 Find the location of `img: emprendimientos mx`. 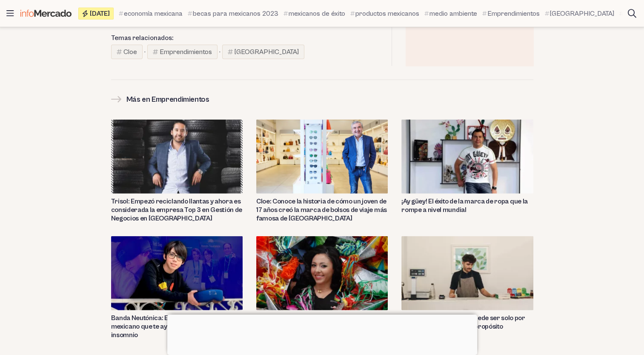

img: emprendimientos mx is located at coordinates (467, 273).